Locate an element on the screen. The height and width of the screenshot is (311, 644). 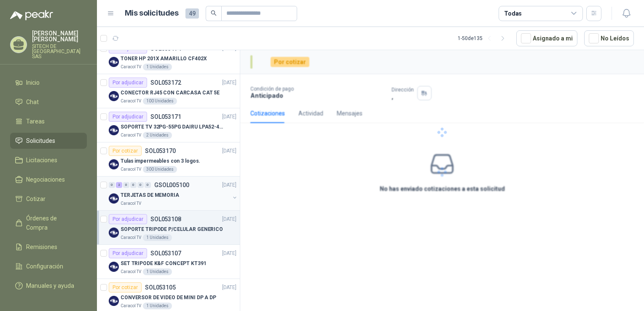
a: Chat is located at coordinates (49, 102).